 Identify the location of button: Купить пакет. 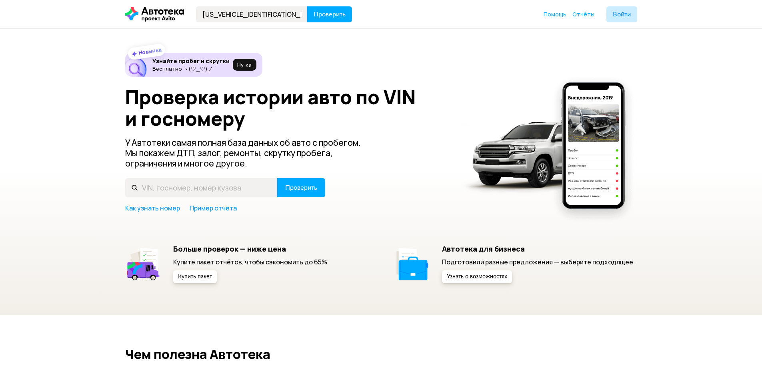
(195, 277).